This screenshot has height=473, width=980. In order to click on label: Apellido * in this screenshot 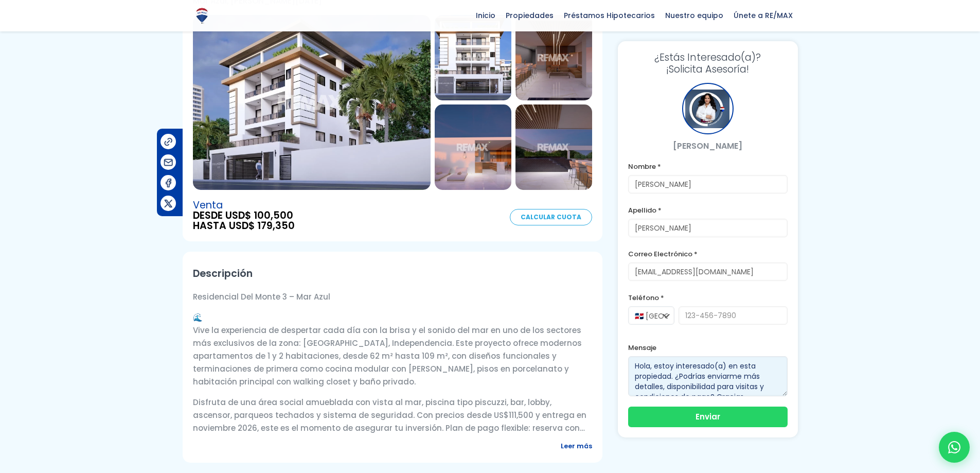, I will do `click(708, 210)`.